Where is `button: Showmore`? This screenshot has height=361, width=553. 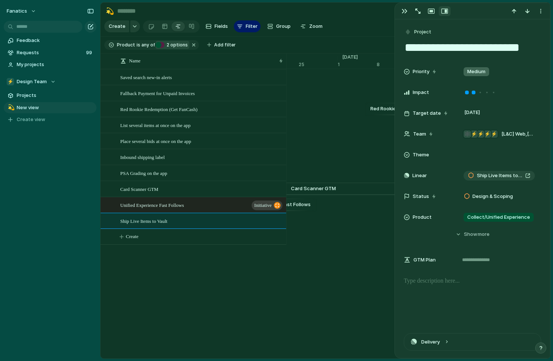 button: Showmore is located at coordinates (473, 234).